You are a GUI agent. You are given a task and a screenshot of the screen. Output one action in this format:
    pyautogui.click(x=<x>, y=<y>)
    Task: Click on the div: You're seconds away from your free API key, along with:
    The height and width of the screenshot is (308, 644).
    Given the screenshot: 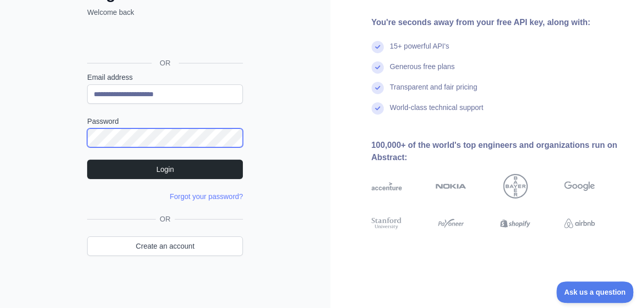 What is the action you would take?
    pyautogui.click(x=499, y=23)
    